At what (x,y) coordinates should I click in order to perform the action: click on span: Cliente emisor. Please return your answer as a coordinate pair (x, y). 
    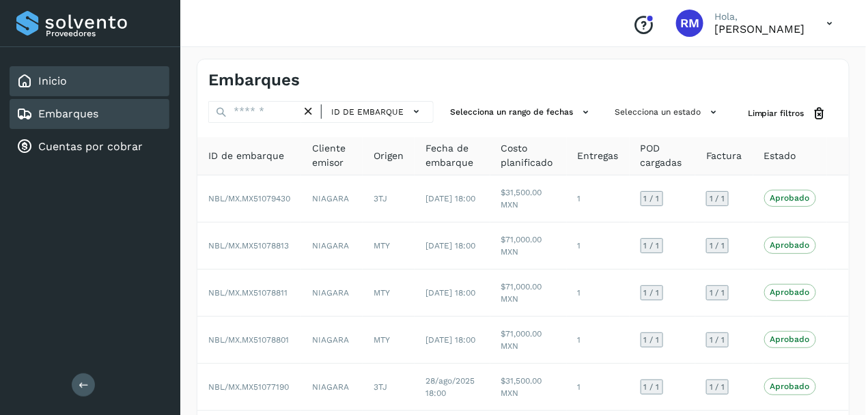
    Looking at the image, I should click on (332, 156).